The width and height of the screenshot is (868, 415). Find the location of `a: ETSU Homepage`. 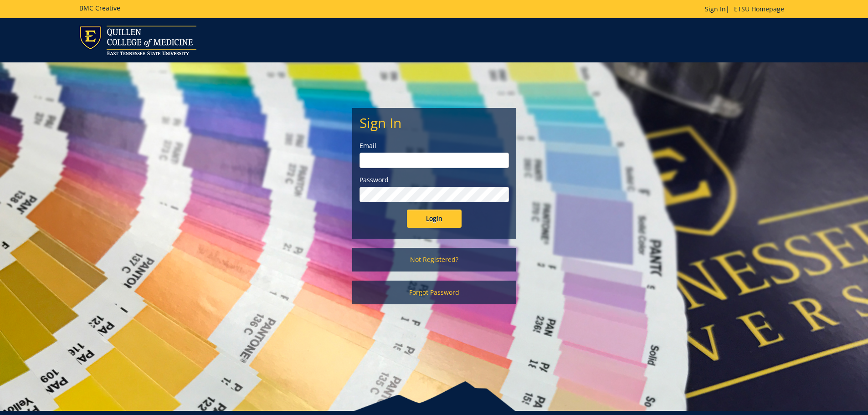

a: ETSU Homepage is located at coordinates (760, 9).